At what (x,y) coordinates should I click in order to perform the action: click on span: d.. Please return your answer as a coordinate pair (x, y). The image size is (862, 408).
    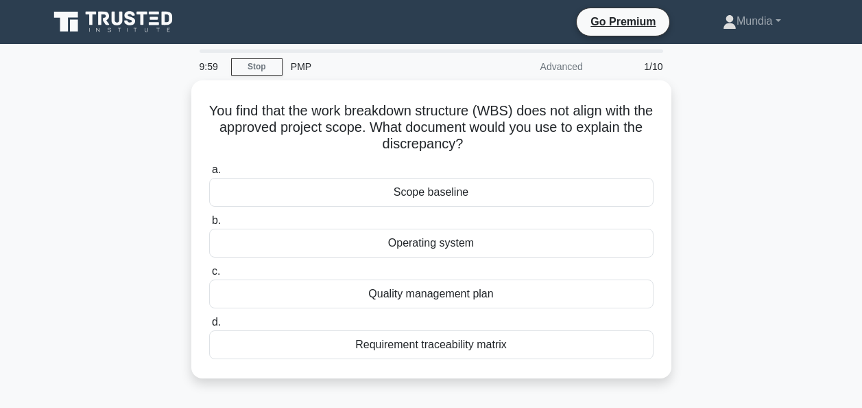
    Looking at the image, I should click on (216, 321).